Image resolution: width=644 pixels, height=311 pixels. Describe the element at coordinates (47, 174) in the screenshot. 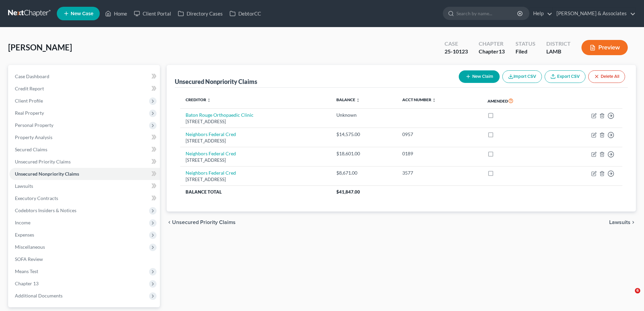

I see `span: Unsecured Nonpriority Claims` at that location.